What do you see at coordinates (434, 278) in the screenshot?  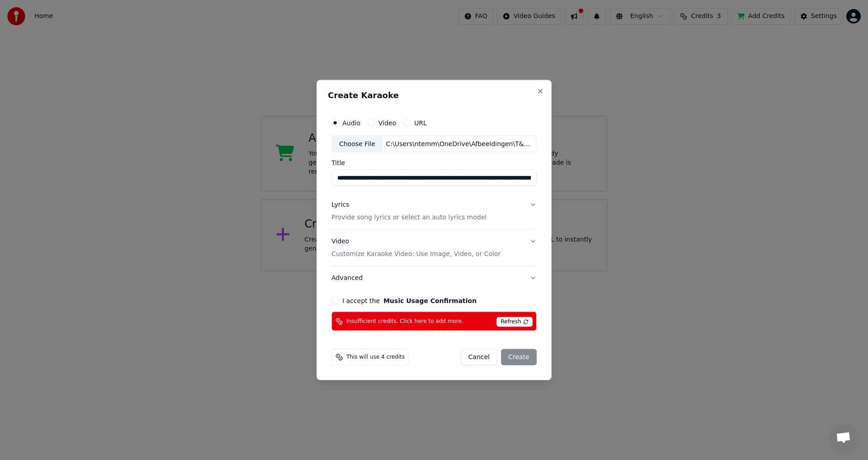 I see `button: Advanced` at bounding box center [434, 278].